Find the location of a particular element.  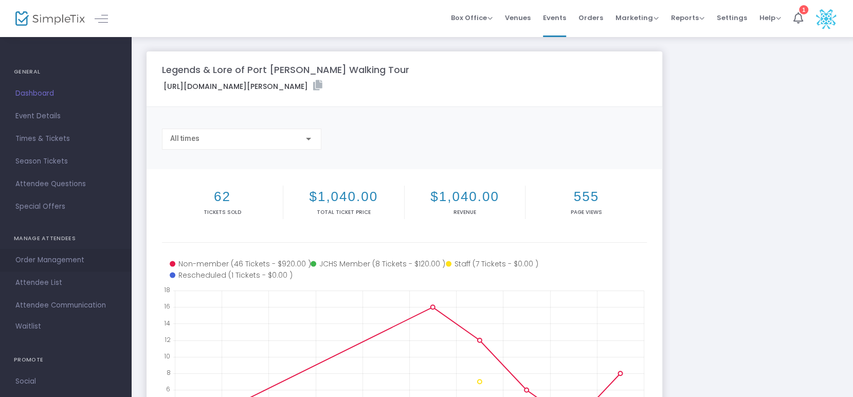

text: 14 is located at coordinates (167, 322).